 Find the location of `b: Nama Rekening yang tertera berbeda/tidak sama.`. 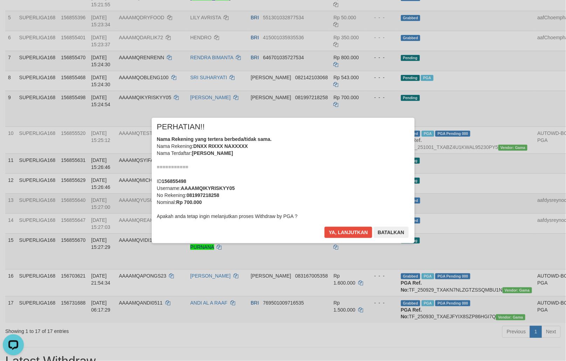

b: Nama Rekening yang tertera berbeda/tidak sama. is located at coordinates (215, 139).